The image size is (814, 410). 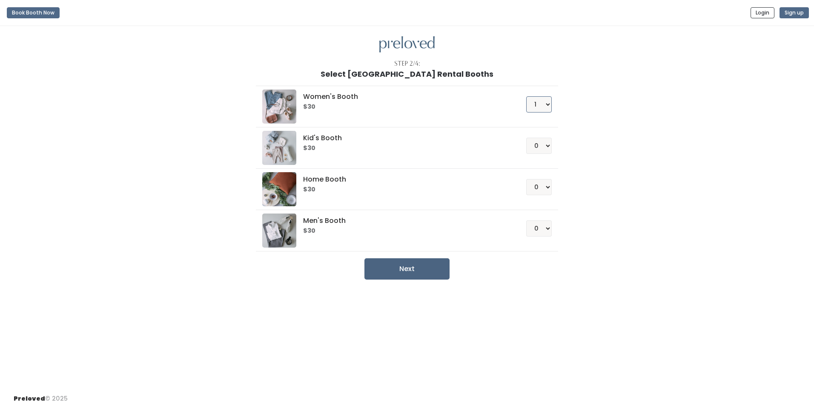 I want to click on span: Preloved, so click(x=29, y=398).